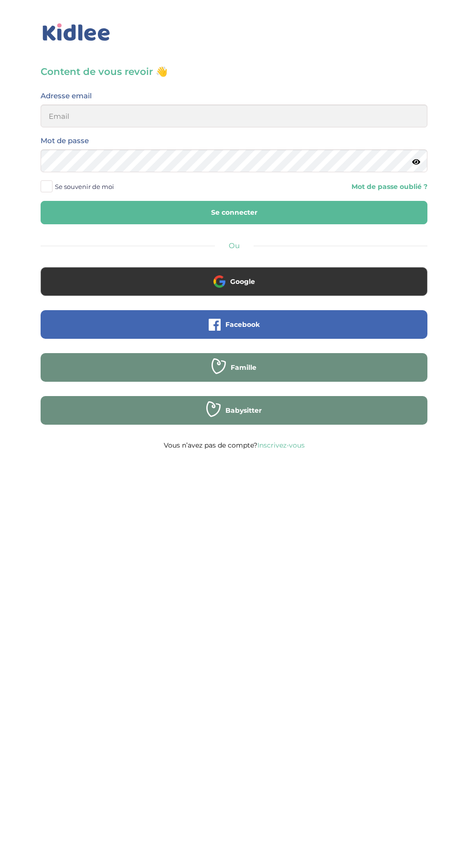 The width and height of the screenshot is (468, 868). Describe the element at coordinates (234, 325) in the screenshot. I see `button: Facebook` at that location.